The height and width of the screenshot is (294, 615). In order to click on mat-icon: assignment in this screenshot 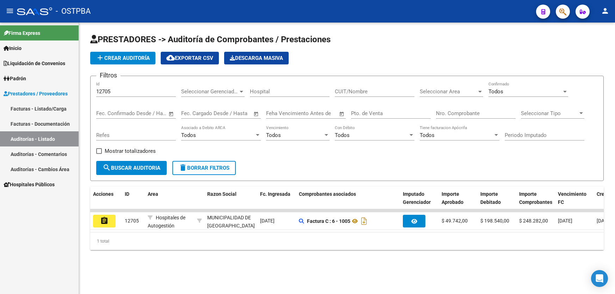, I will do `click(104, 221)`.